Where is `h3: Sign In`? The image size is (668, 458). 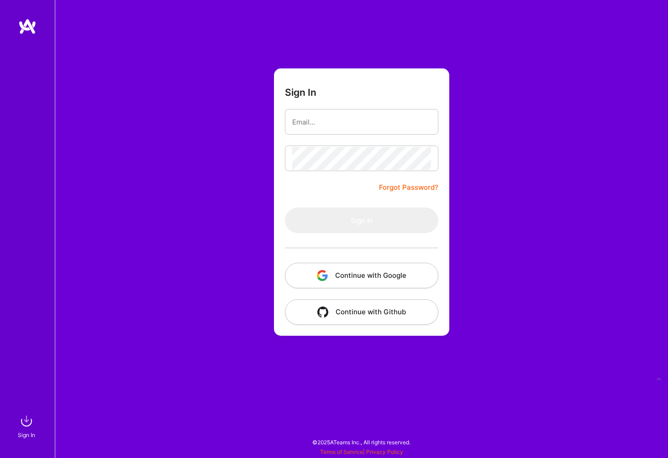
h3: Sign In is located at coordinates (300, 92).